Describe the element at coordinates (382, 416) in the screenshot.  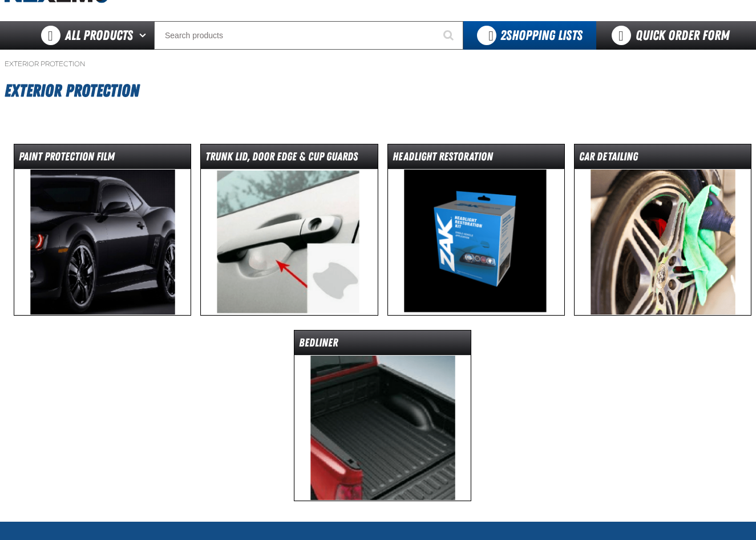
I see `a: Bedliner` at that location.